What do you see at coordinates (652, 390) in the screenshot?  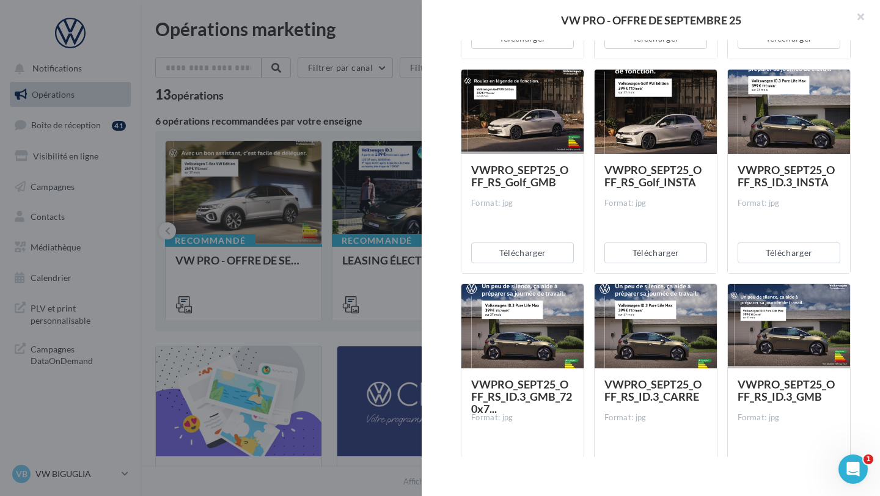 I see `span: VWPRO_SEPT25_OFF_RS_ID.3_CARRE` at bounding box center [652, 390].